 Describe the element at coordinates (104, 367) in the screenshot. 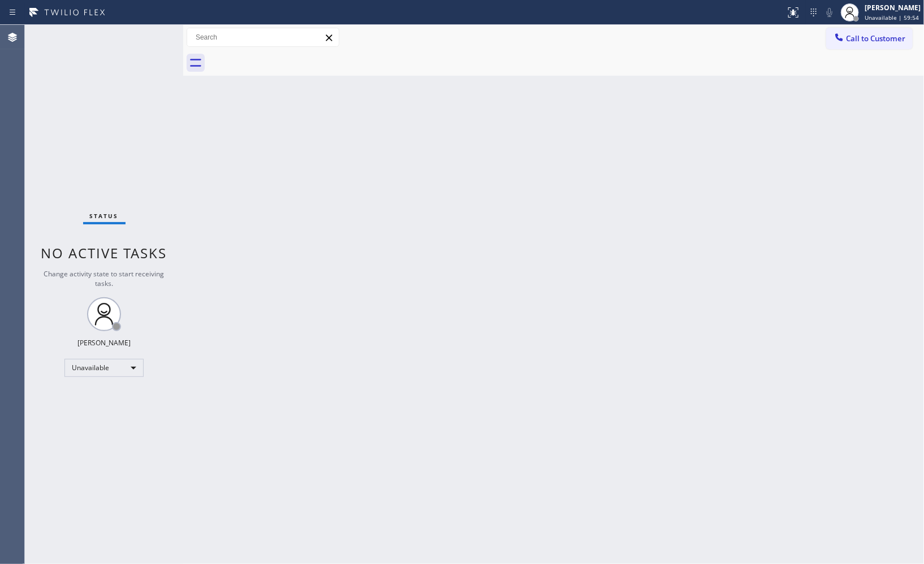

I see `div: Unavailable` at that location.